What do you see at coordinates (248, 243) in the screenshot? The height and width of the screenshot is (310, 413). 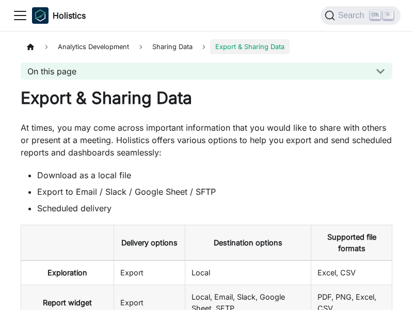 I see `th: Destination options` at bounding box center [248, 243].